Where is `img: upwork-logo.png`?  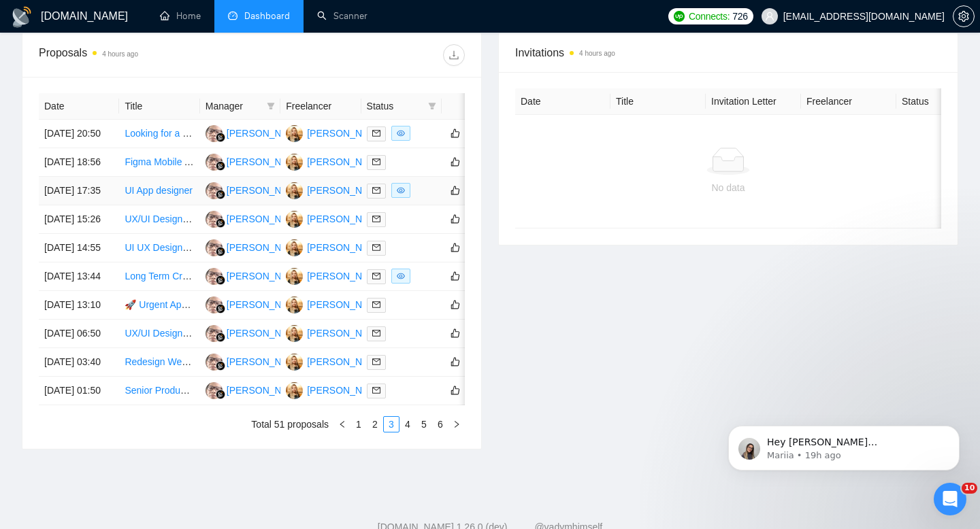
img: upwork-logo.png is located at coordinates (679, 16).